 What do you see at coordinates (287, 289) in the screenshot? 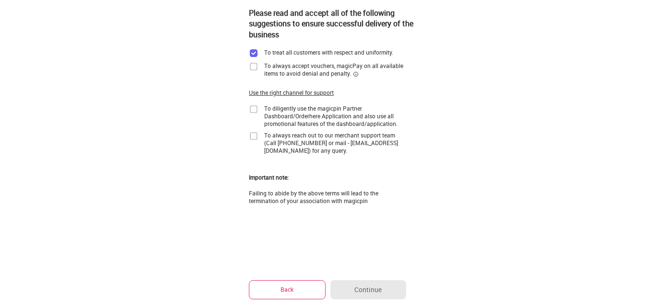
I see `button: Back` at bounding box center [287, 289].